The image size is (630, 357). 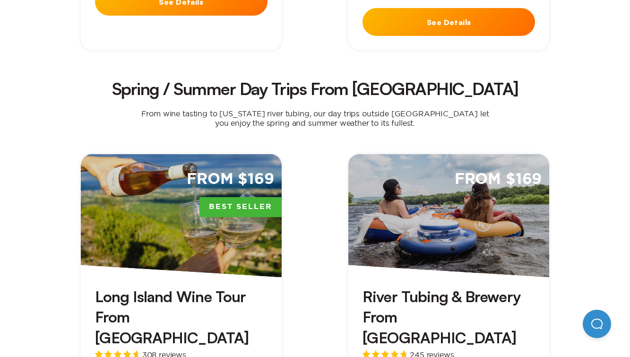 What do you see at coordinates (241, 207) in the screenshot?
I see `span: Best Seller` at bounding box center [241, 207].